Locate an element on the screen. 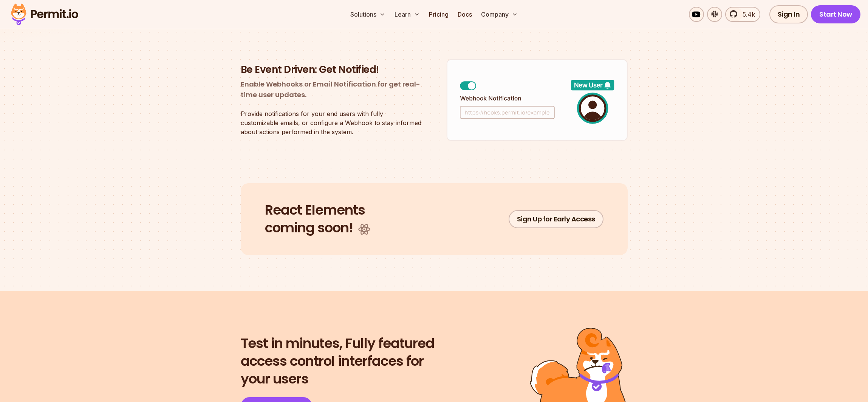 Image resolution: width=868 pixels, height=402 pixels. a: Pricing is located at coordinates (439, 15).